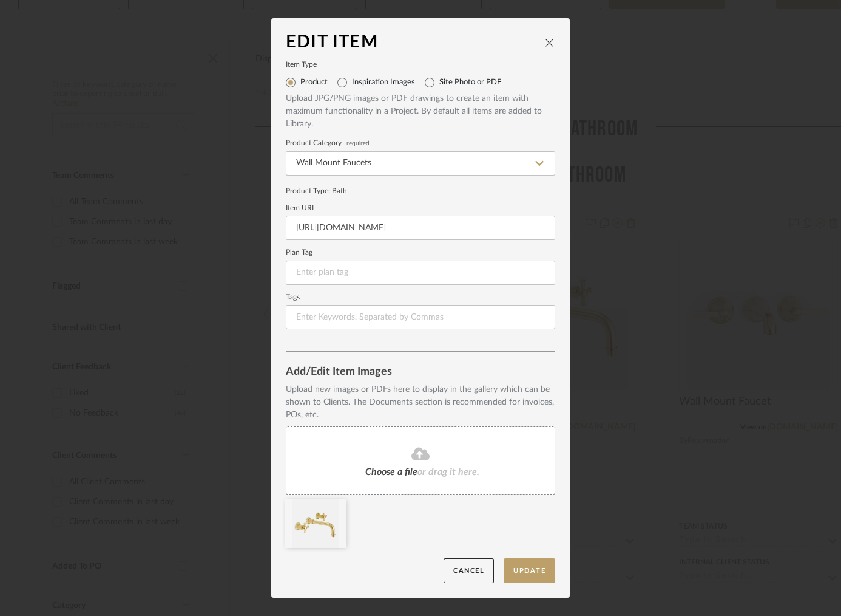 This screenshot has height=616, width=841. I want to click on button: Update, so click(529, 570).